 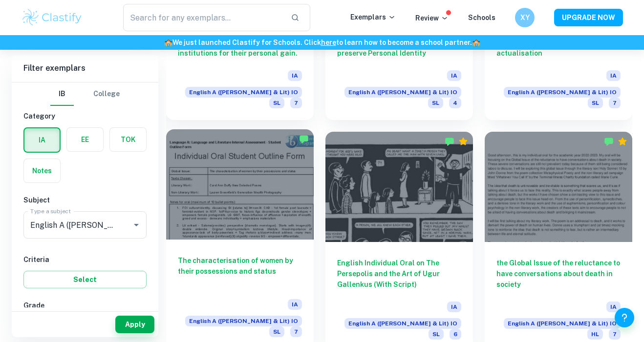 What do you see at coordinates (107, 94) in the screenshot?
I see `button: College` at bounding box center [107, 94].